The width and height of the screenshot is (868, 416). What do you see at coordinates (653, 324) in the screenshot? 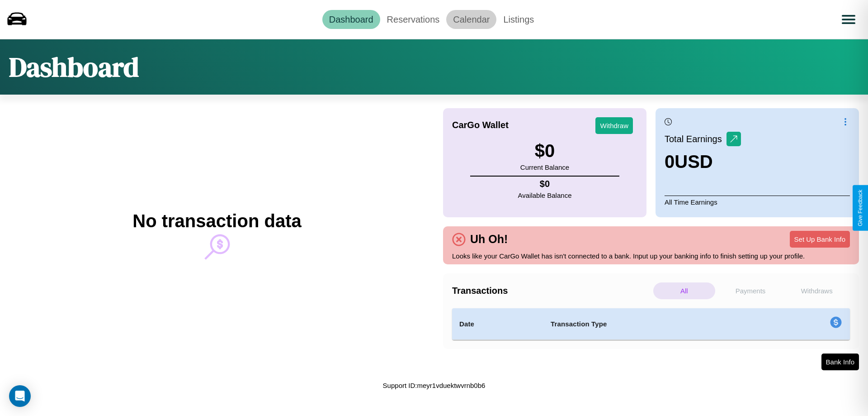
I see `h4: Transaction Type` at bounding box center [653, 324].